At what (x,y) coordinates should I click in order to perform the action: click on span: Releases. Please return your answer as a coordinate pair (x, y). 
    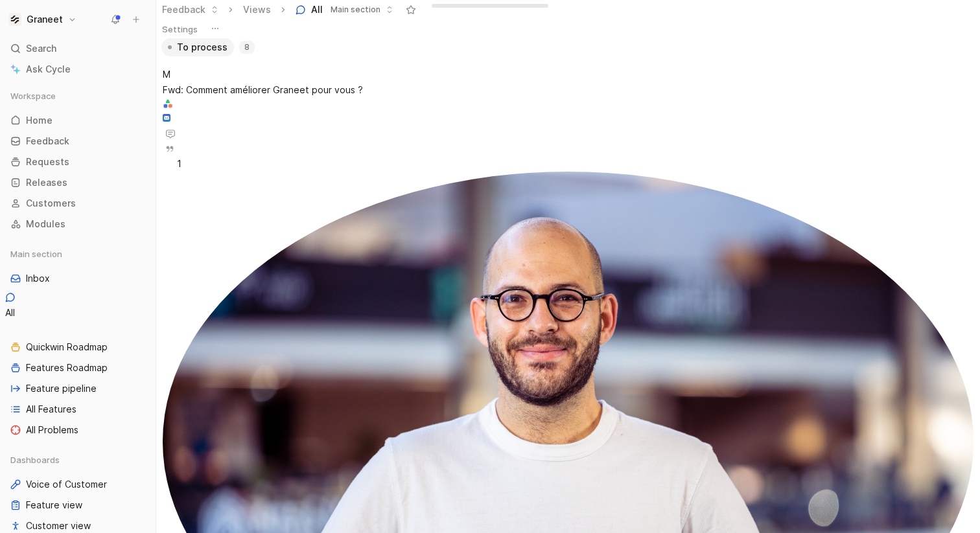
    Looking at the image, I should click on (46, 183).